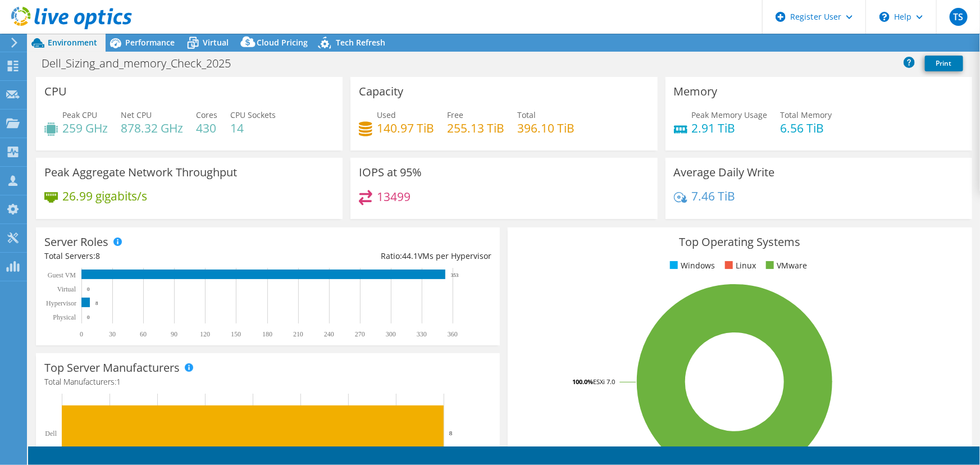  What do you see at coordinates (136, 114) in the screenshot?
I see `span: Net CPU` at bounding box center [136, 114].